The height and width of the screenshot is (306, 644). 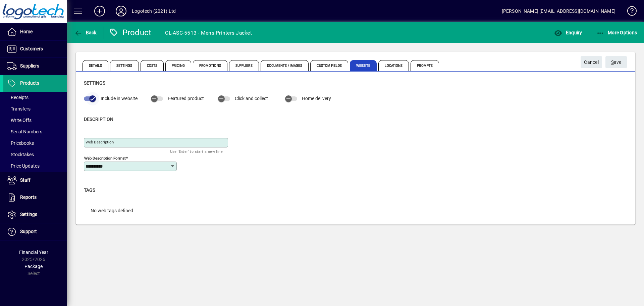 What do you see at coordinates (28, 197) in the screenshot?
I see `span: Reports` at bounding box center [28, 197].